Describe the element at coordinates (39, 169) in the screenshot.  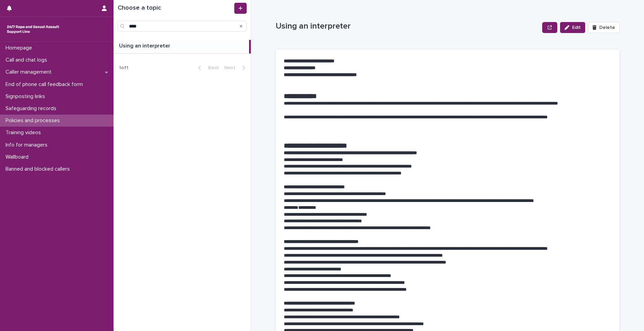
I see `p: Banned and blocked callers` at that location.